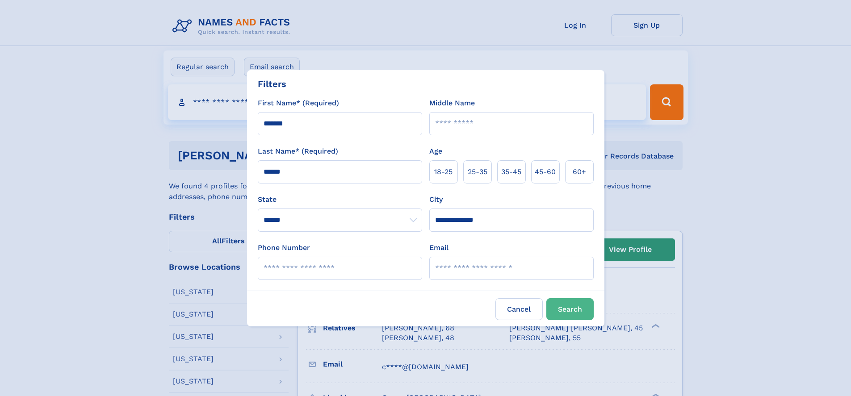  What do you see at coordinates (340, 200) in the screenshot?
I see `label: State` at bounding box center [340, 200].